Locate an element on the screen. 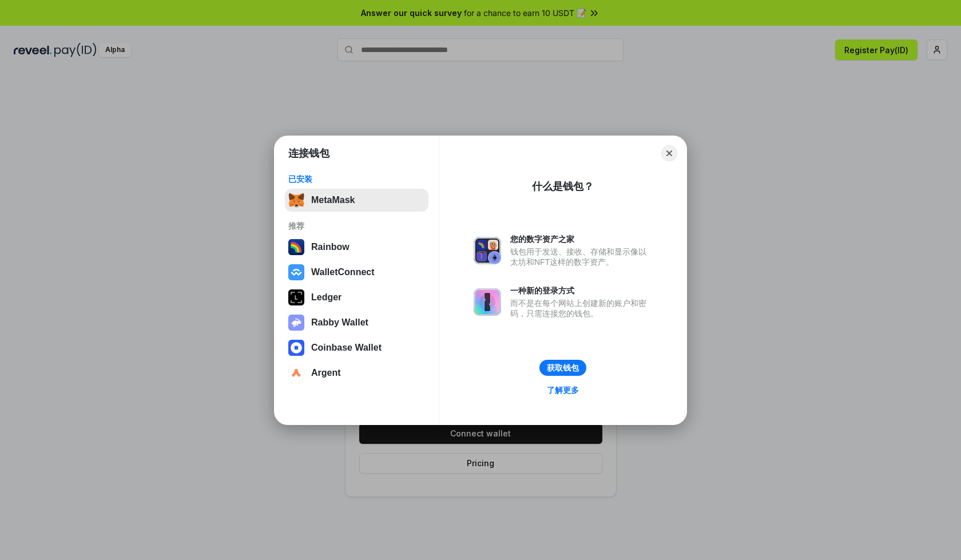 This screenshot has height=560, width=961. button: Rainbow is located at coordinates (356, 247).